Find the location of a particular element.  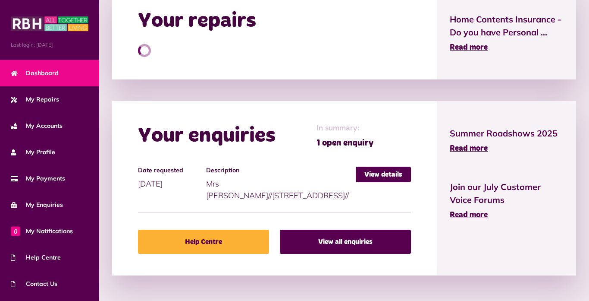

span: My Notifications is located at coordinates (42, 231).